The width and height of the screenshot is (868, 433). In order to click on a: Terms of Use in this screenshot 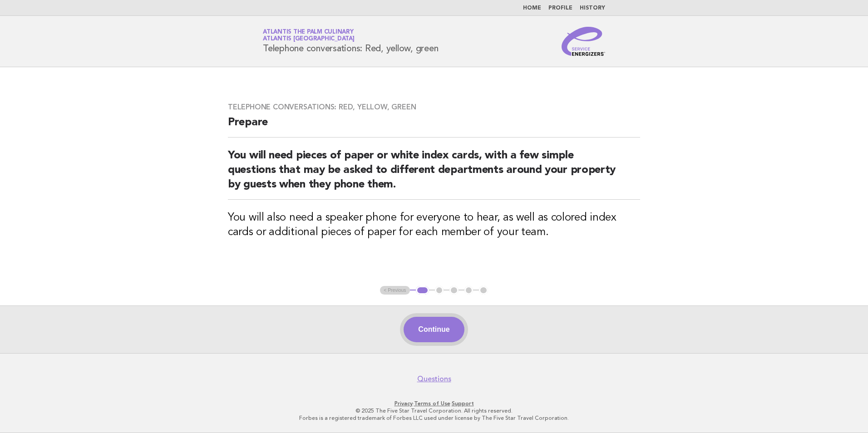, I will do `click(432, 404)`.